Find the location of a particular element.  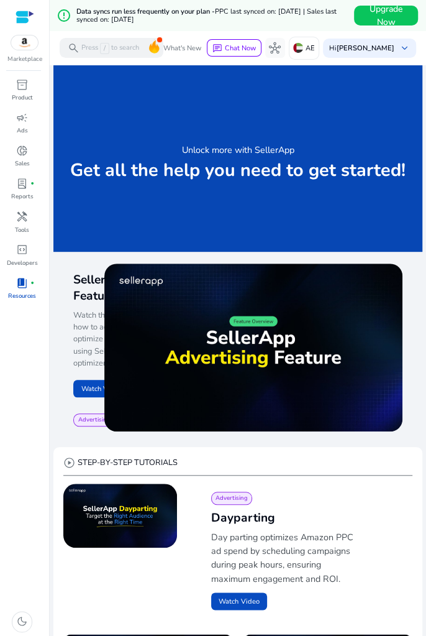

button: hub is located at coordinates (275, 48).